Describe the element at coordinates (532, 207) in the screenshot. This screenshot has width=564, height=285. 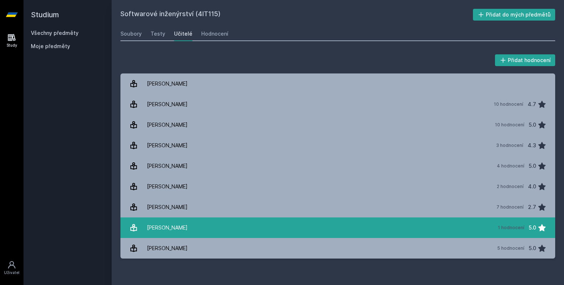
I see `div: 2.7` at that location.